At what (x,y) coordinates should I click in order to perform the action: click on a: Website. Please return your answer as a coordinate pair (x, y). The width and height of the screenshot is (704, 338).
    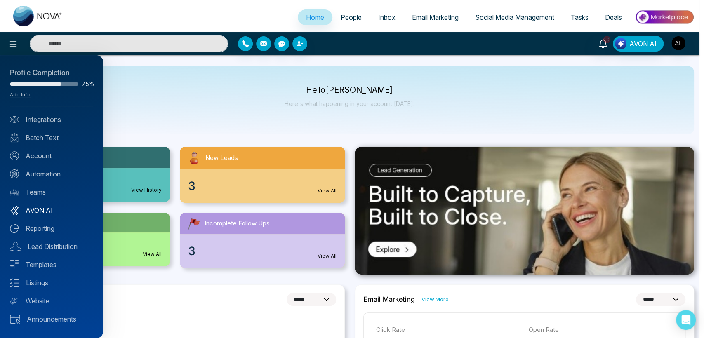
    Looking at the image, I should click on (52, 301).